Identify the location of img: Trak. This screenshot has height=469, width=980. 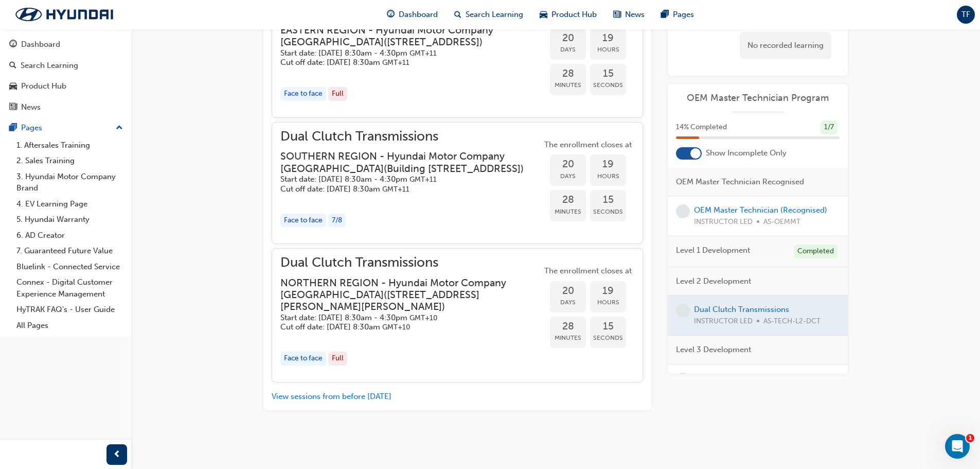
(65, 14).